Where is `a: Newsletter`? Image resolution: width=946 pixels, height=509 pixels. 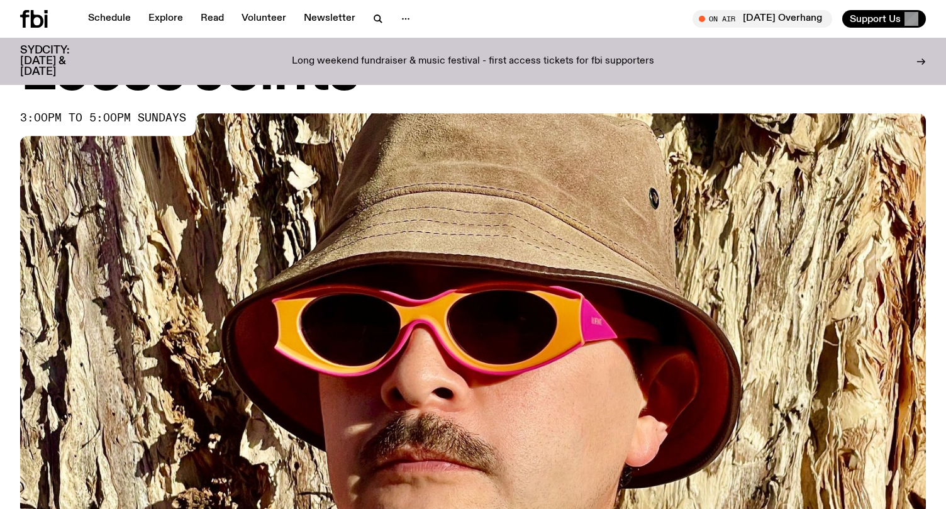 a: Newsletter is located at coordinates (329, 19).